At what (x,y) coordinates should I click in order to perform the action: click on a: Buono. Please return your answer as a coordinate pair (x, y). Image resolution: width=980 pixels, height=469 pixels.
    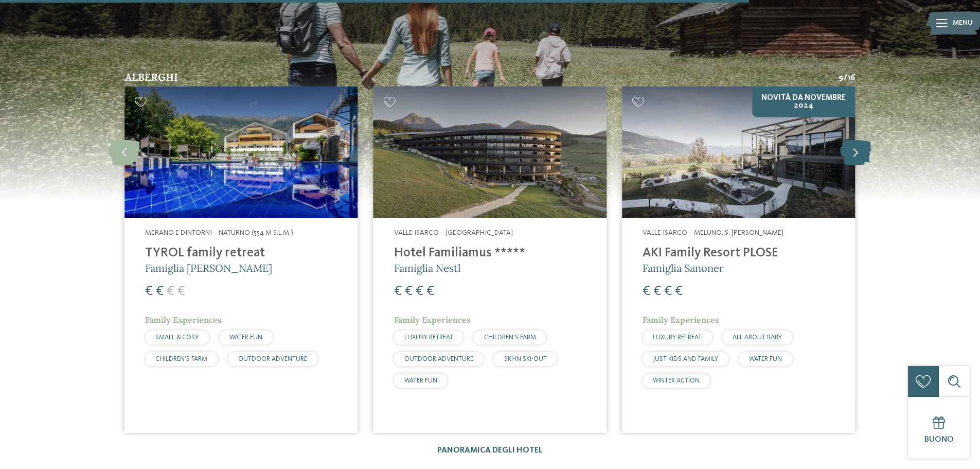
    Looking at the image, I should click on (939, 428).